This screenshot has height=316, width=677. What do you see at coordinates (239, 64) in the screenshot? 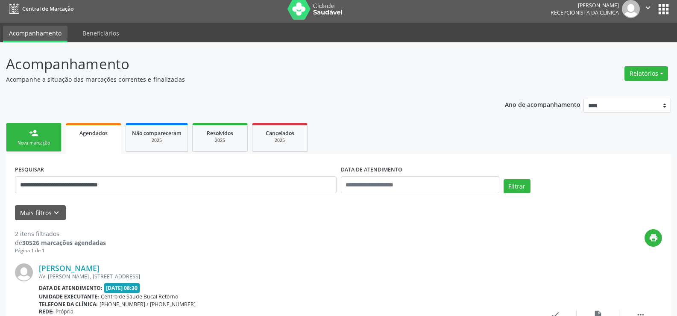
I see `p: Acompanhamento` at bounding box center [239, 64].